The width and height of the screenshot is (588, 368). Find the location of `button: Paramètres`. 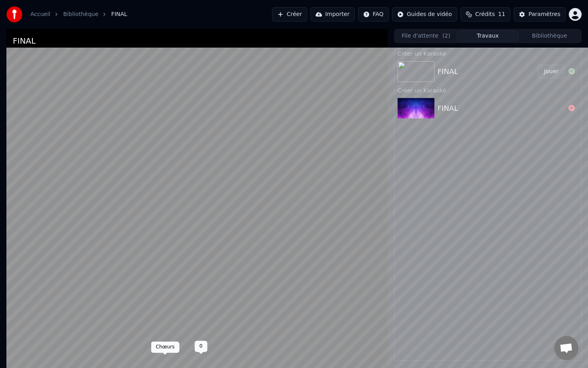

button: Paramètres is located at coordinates (540, 15).